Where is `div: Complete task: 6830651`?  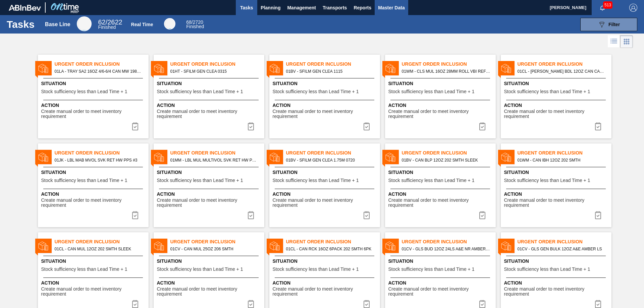
div: Complete task: 6830651 is located at coordinates (598, 126).